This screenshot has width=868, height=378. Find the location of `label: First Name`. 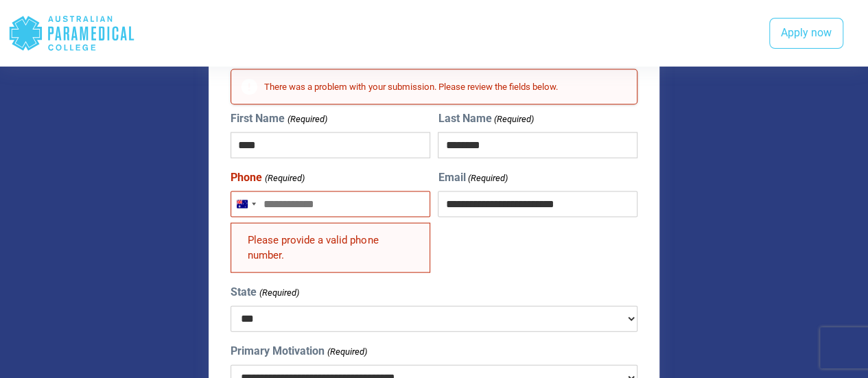

label: First Name is located at coordinates (278, 119).